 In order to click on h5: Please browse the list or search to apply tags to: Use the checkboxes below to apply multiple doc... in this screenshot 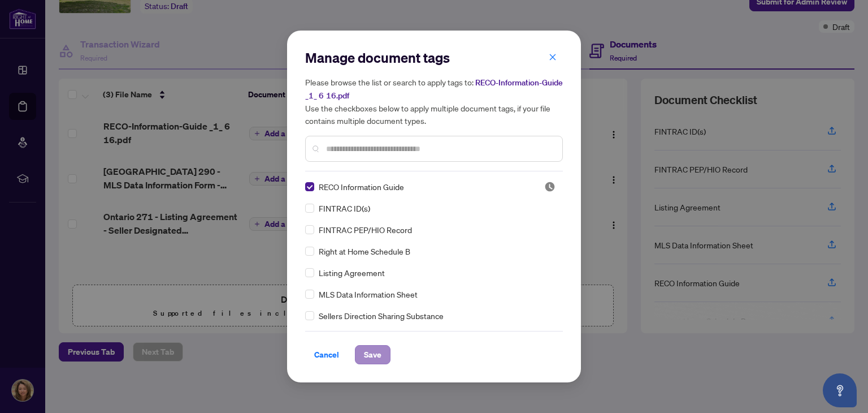, I will do `click(434, 102)`.